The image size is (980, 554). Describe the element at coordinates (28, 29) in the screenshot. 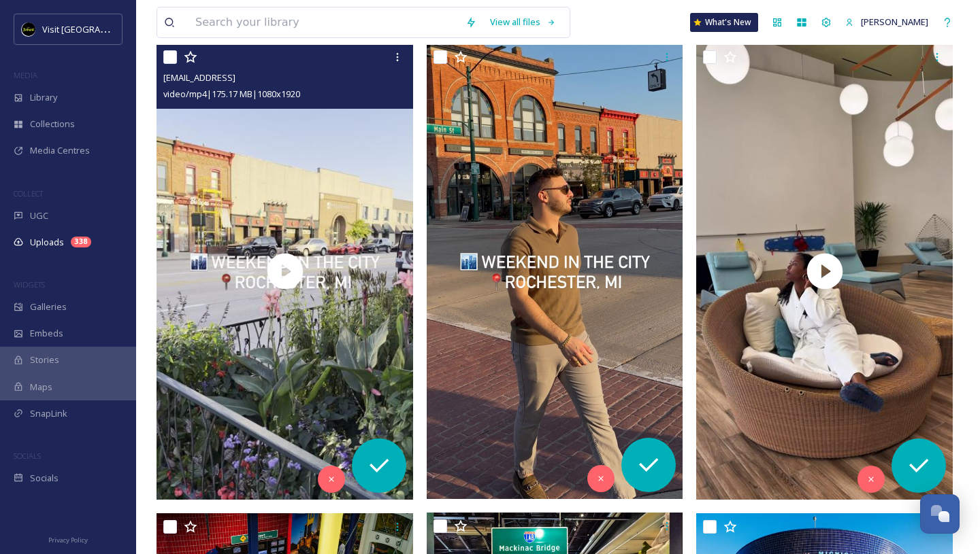

I see `img: VISIT%20DETROIT%20LOGO%20-%20BLACK%20BACKGROUND.png` at that location.